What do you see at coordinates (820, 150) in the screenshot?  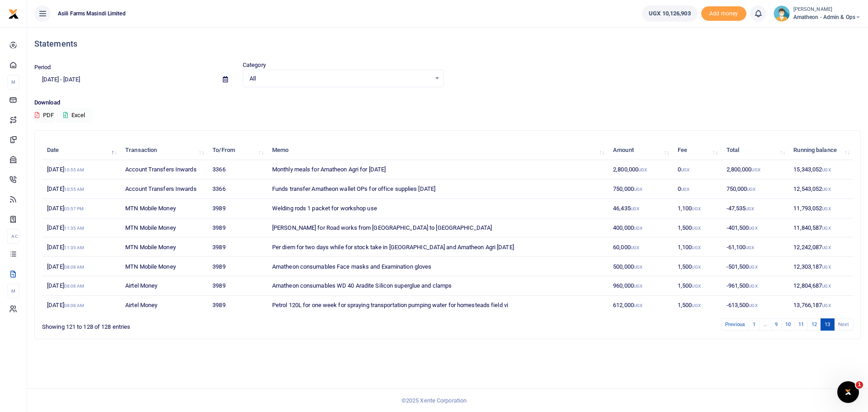 I see `th: Running balance: activate to sort column ascending` at bounding box center [820, 150].